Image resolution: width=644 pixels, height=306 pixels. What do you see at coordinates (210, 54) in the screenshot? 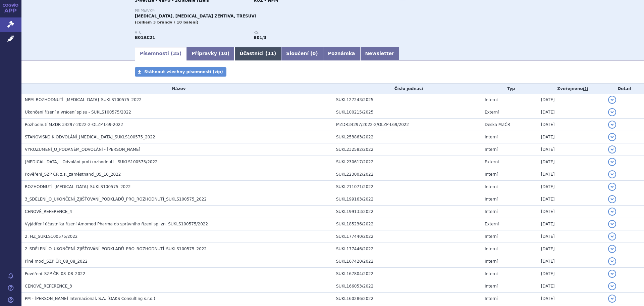
I see `a: Přípravky (10)` at bounding box center [210, 54].